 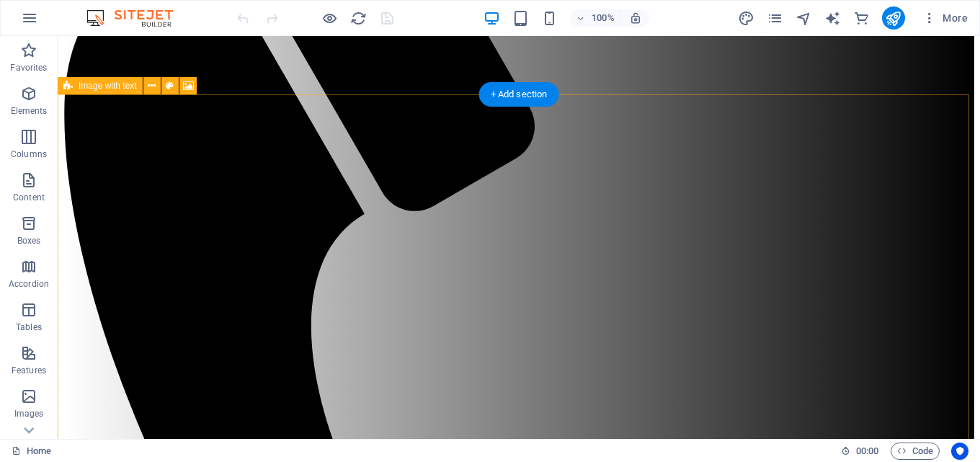 What do you see at coordinates (774, 18) in the screenshot?
I see `i: Pages (Ctrl+Alt+S)` at bounding box center [774, 18].